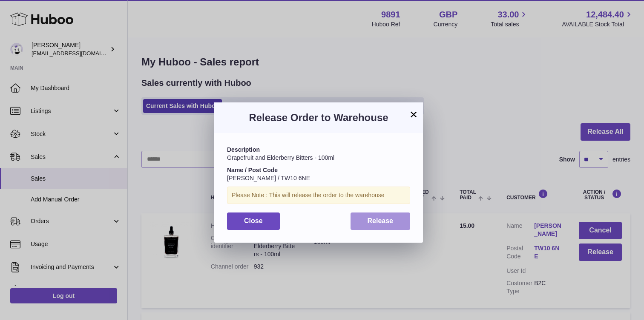  I want to click on span: Release, so click(380, 221).